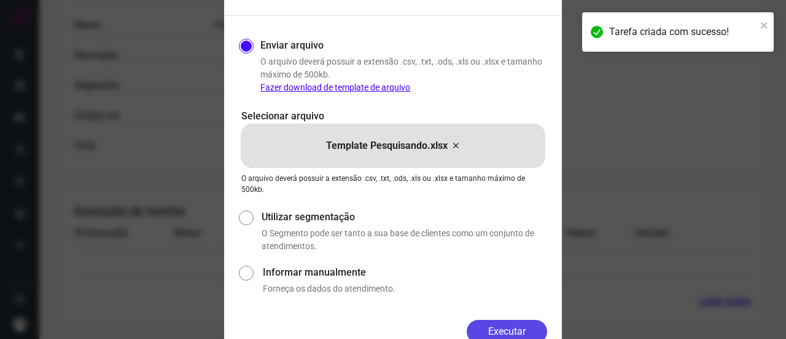  I want to click on p: Selecionar arquivo, so click(393, 116).